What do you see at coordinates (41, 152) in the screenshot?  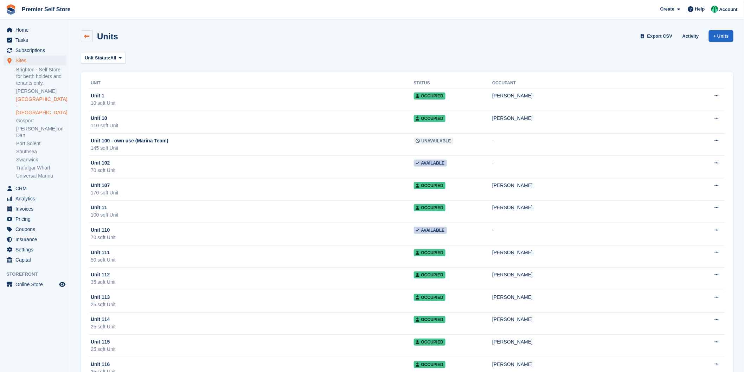 I see `a: Southsea` at bounding box center [41, 152].